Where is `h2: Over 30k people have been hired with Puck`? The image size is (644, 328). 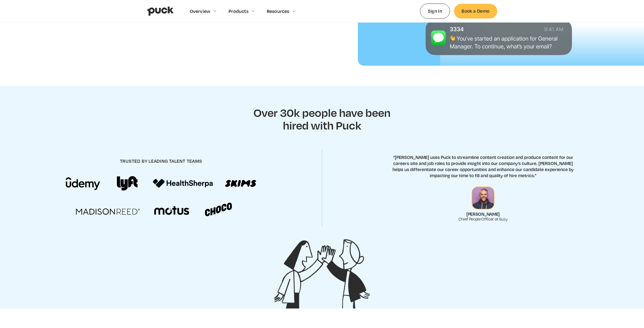 h2: Over 30k people have been hired with Puck is located at coordinates (322, 119).